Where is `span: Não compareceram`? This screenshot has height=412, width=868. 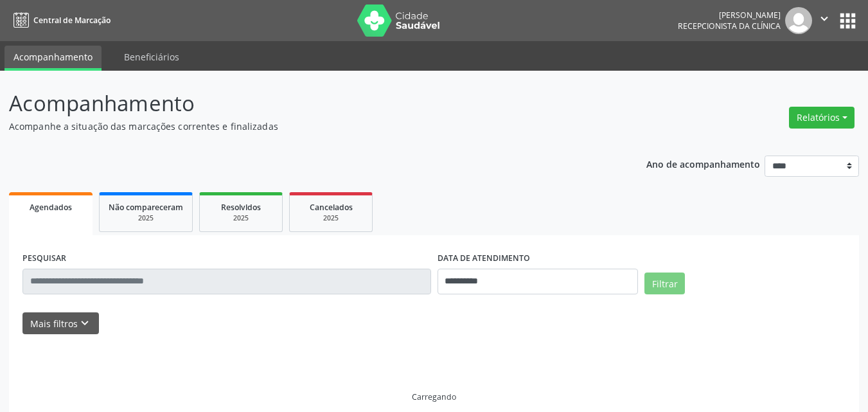
span: Não compareceram is located at coordinates (146, 207).